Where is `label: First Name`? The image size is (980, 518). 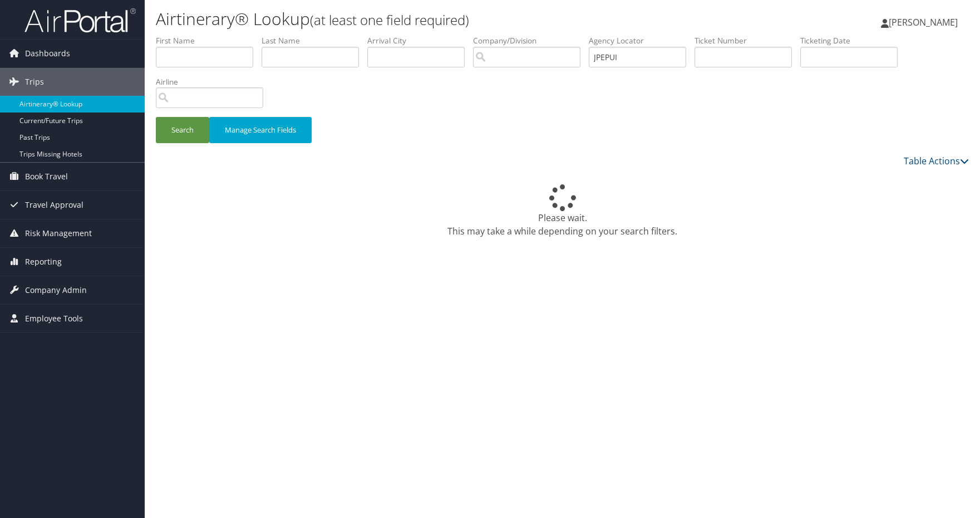
label: First Name is located at coordinates (209, 41).